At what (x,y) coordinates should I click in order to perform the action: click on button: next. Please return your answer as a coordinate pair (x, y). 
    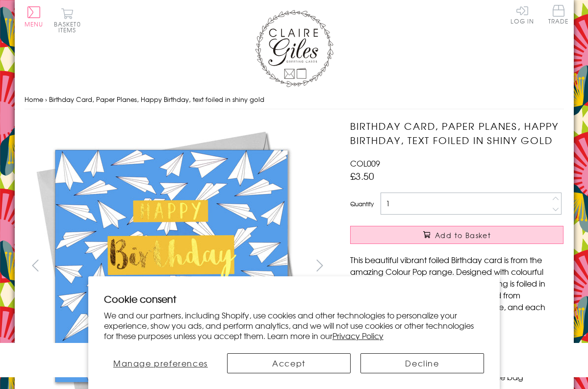
    Looking at the image, I should click on (319, 265).